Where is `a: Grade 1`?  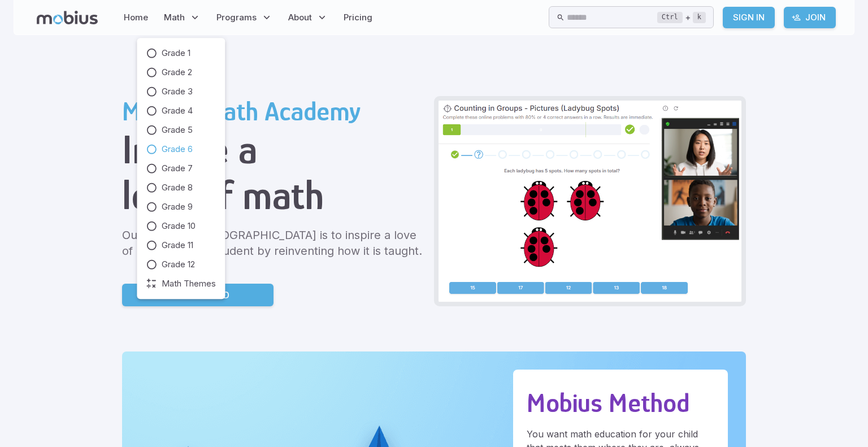 a: Grade 1 is located at coordinates (181, 53).